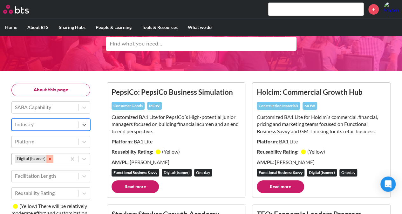 The image size is (402, 214). What do you see at coordinates (38, 27) in the screenshot?
I see `label: About BTS` at bounding box center [38, 27].